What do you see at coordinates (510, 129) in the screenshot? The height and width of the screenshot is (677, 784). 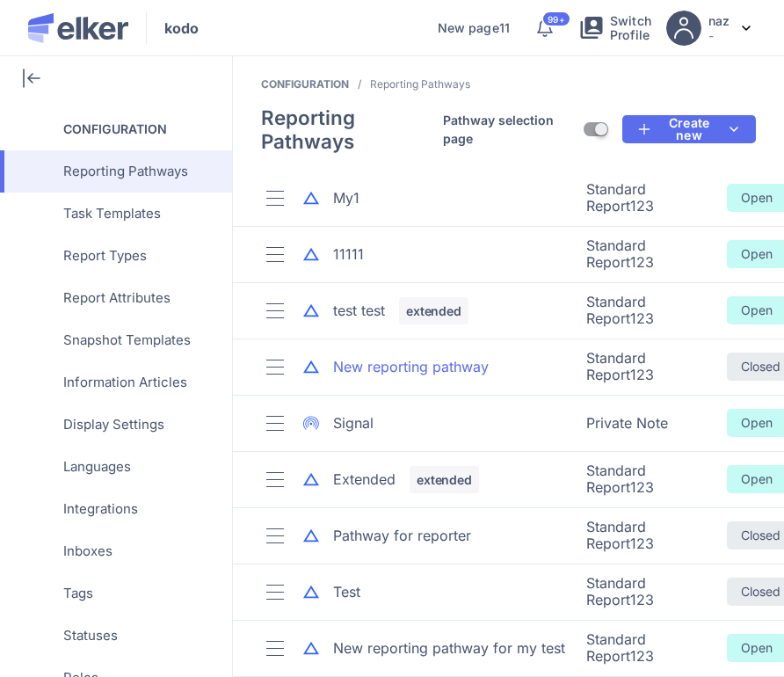 I see `div: Pathway selection page` at bounding box center [510, 129].